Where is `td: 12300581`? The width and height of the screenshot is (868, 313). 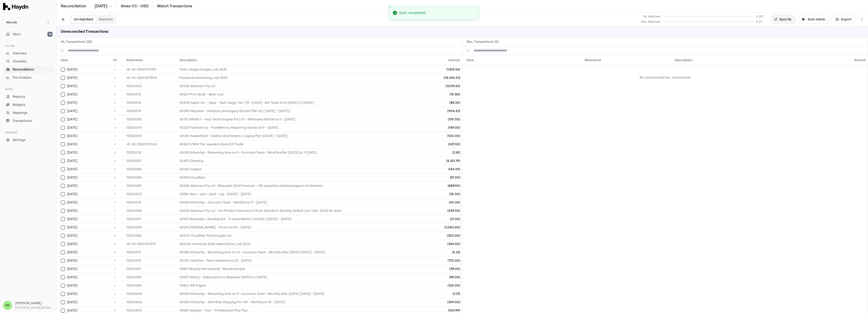
td: 12300581 is located at coordinates (151, 269).